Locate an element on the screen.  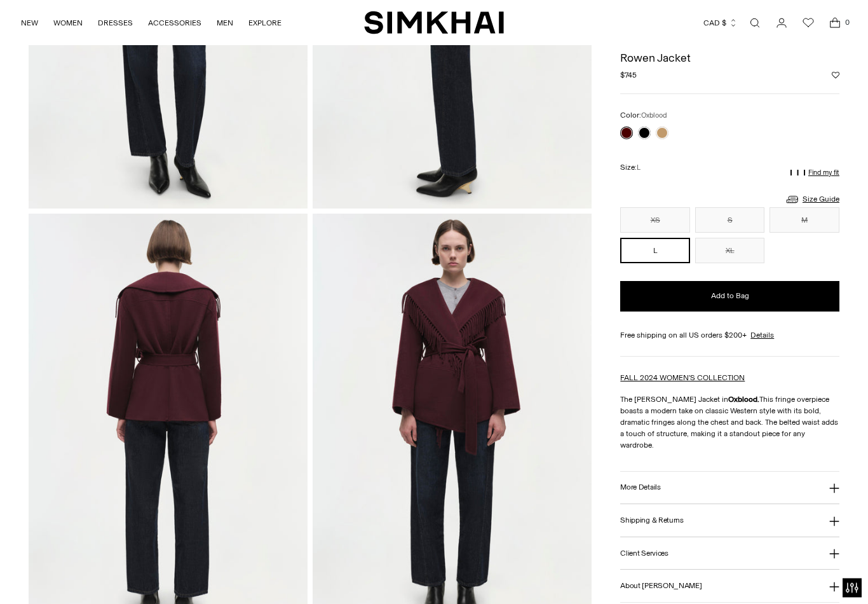
button: M is located at coordinates (805, 221).